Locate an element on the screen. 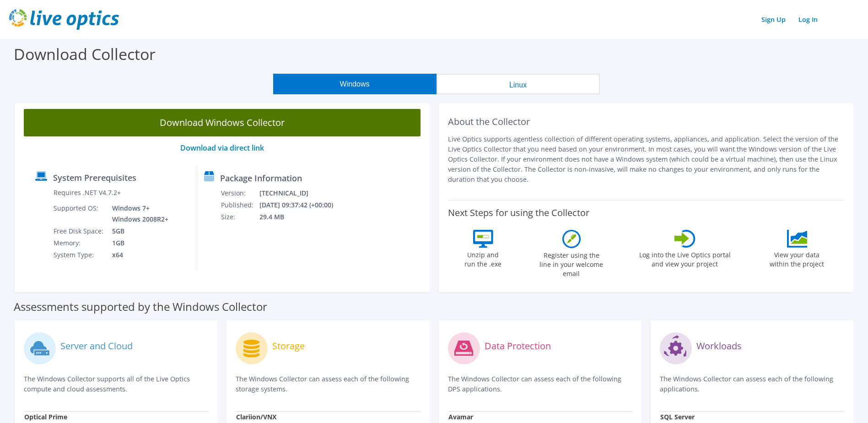 The width and height of the screenshot is (868, 423). label: Server and Cloud is located at coordinates (96, 346).